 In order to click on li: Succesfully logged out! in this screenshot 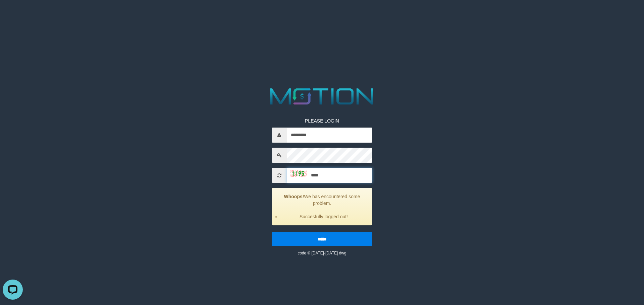, I will do `click(324, 217)`.